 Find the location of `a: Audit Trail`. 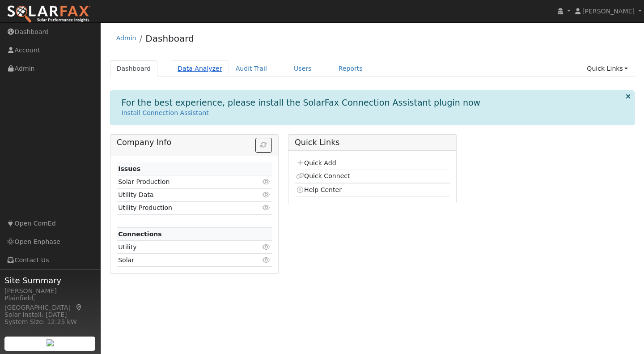

a: Audit Trail is located at coordinates (251, 68).